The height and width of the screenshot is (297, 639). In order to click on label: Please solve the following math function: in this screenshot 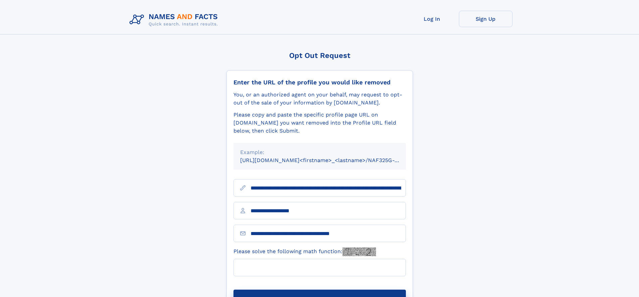, I will do `click(304, 252)`.